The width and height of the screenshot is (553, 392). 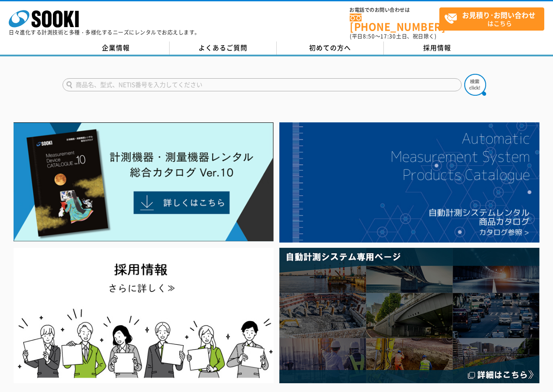 What do you see at coordinates (388, 36) in the screenshot?
I see `span: 17:30` at bounding box center [388, 36].